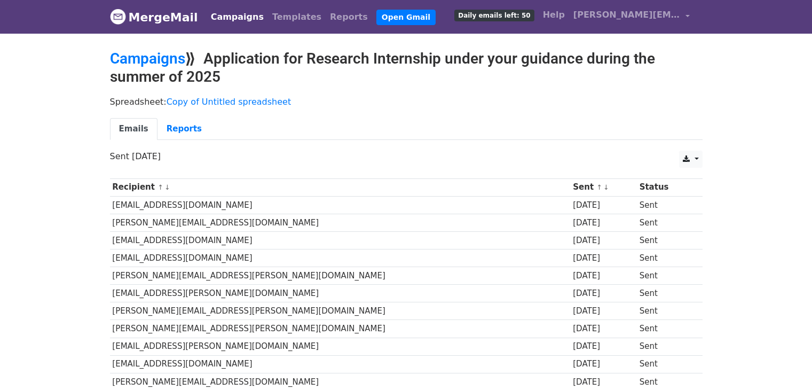 The width and height of the screenshot is (812, 390). What do you see at coordinates (297, 17) in the screenshot?
I see `a: Templates` at bounding box center [297, 17].